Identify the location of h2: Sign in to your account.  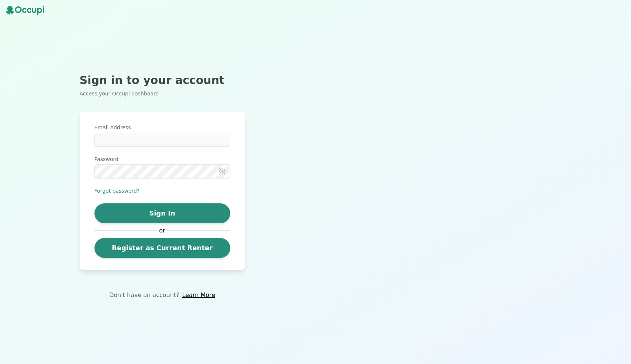
(162, 81).